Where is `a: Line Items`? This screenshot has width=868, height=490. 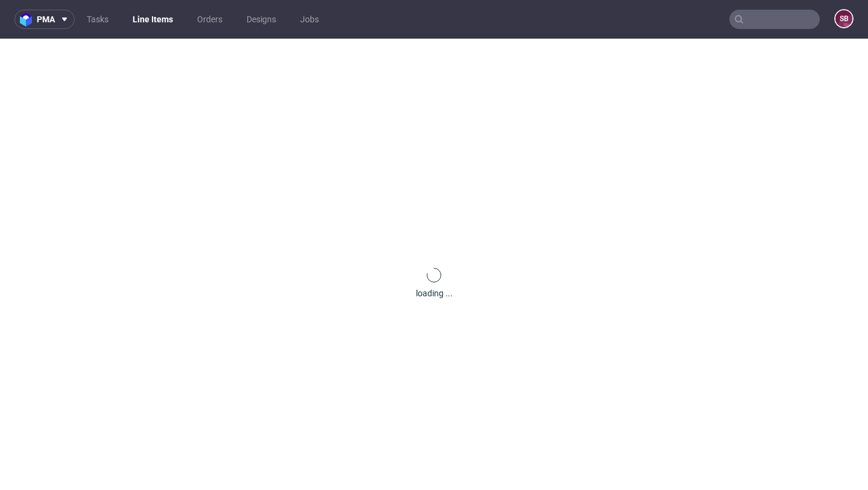 a: Line Items is located at coordinates (153, 19).